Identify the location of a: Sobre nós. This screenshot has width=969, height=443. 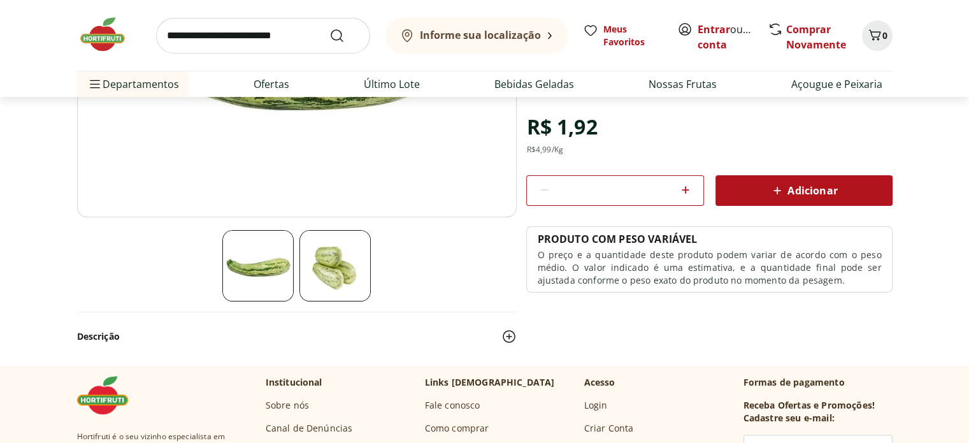
(287, 405).